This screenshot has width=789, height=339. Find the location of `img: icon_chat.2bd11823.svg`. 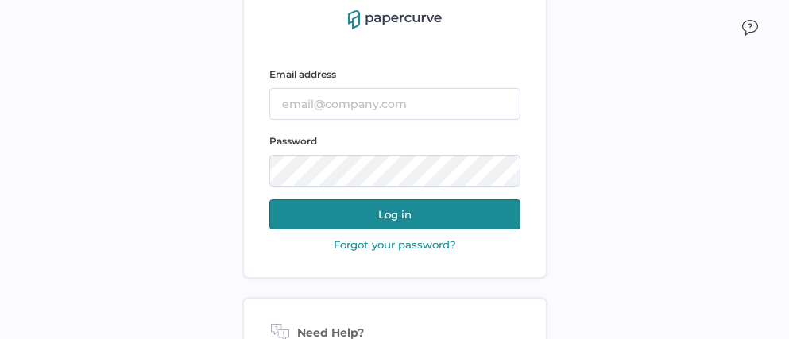

img: icon_chat.2bd11823.svg is located at coordinates (750, 28).